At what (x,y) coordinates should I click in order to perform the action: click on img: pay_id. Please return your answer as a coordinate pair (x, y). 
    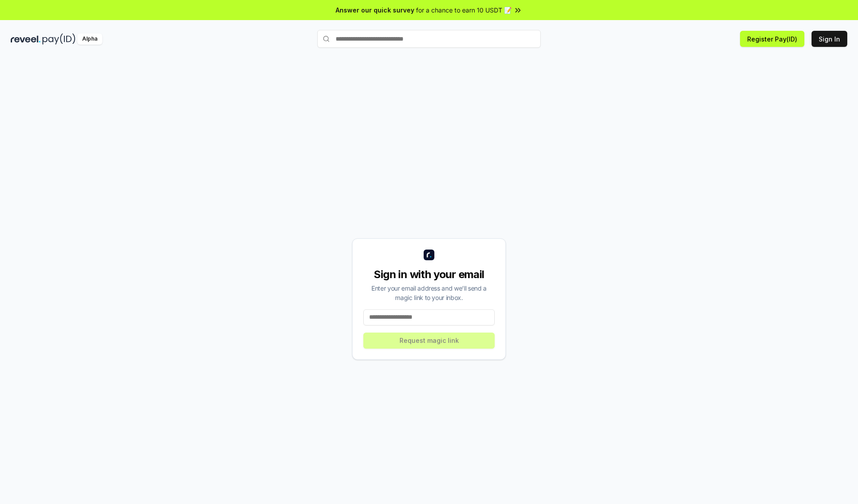
    Looking at the image, I should click on (59, 39).